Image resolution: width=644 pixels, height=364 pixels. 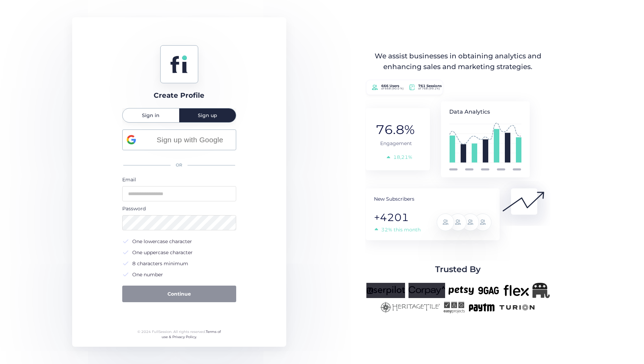 I want to click on img: userpilot-new.png, so click(x=386, y=291).